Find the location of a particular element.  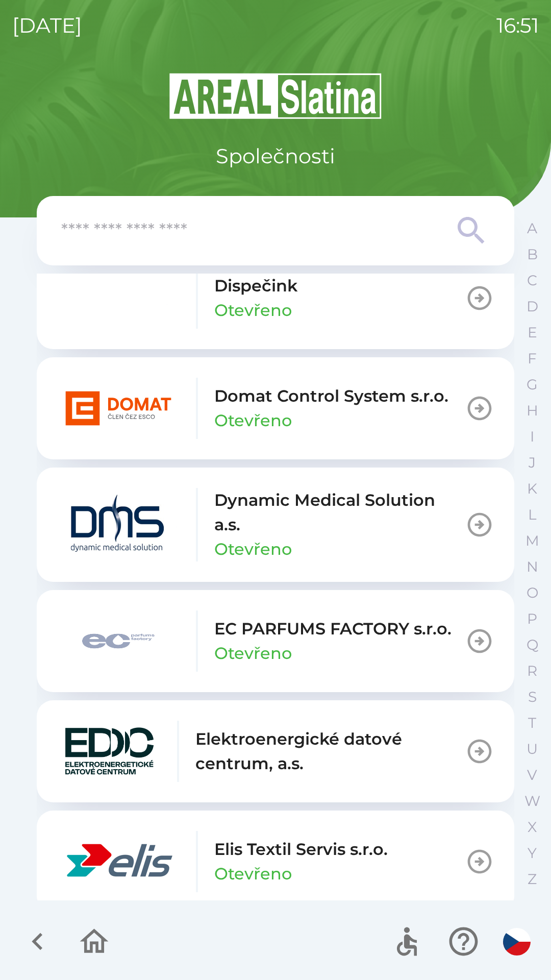

button: H is located at coordinates (532, 411).